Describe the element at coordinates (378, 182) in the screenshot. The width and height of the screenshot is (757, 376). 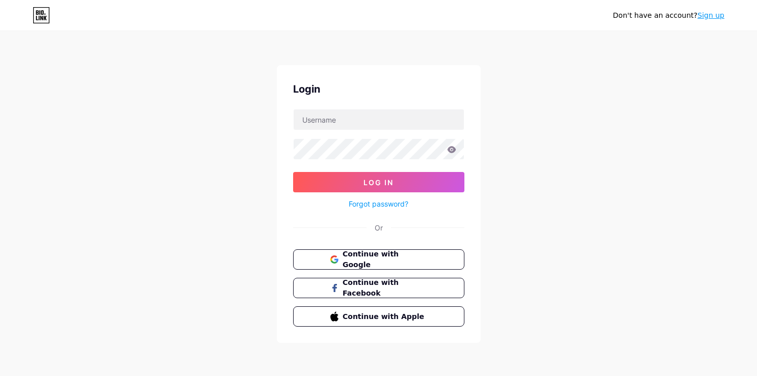
I see `span: Log In` at that location.